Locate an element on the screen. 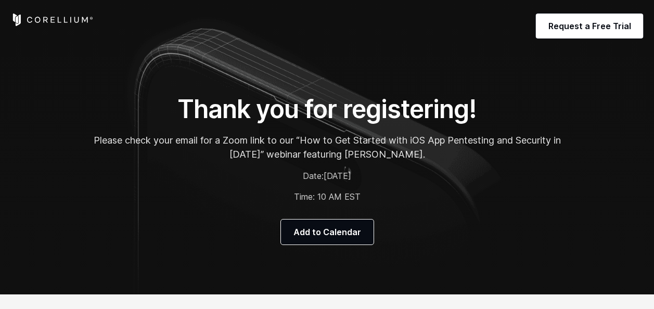 This screenshot has height=309, width=654. h1: Thank you for registering! is located at coordinates (327, 109).